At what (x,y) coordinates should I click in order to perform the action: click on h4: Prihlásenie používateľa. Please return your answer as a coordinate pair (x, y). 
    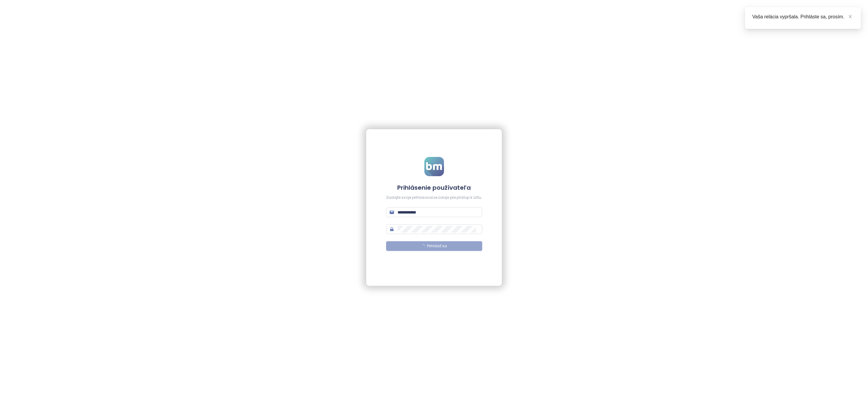
    Looking at the image, I should click on (434, 187).